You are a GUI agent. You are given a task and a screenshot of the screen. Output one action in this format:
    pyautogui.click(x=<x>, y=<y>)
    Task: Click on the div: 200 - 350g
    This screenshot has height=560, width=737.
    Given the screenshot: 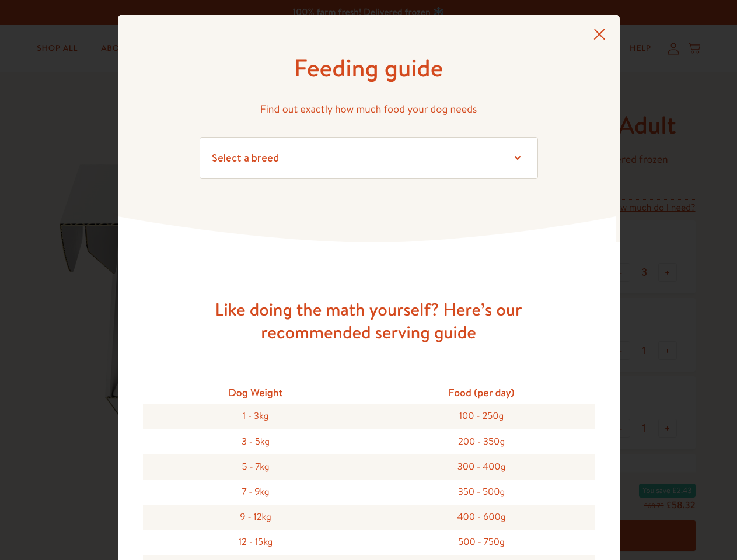 What is the action you would take?
    pyautogui.click(x=481, y=442)
    